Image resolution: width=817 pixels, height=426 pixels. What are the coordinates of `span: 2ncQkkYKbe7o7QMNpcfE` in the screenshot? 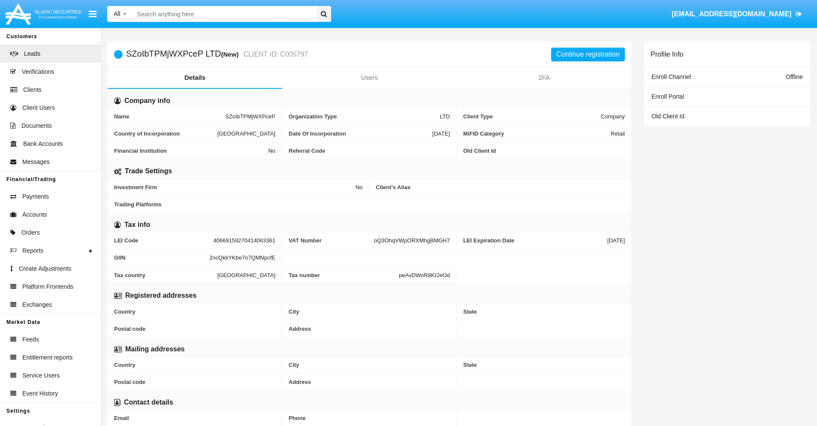 It's located at (242, 257).